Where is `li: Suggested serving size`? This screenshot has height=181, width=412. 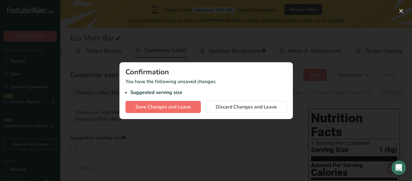 li: Suggested serving size is located at coordinates (208, 92).